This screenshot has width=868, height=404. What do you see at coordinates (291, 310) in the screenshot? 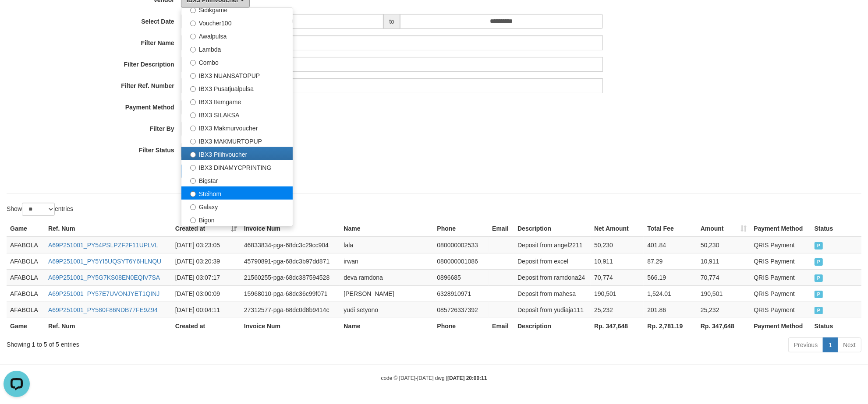
I see `td: 27312577-pga-68dc0d8b9414c` at bounding box center [291, 310].